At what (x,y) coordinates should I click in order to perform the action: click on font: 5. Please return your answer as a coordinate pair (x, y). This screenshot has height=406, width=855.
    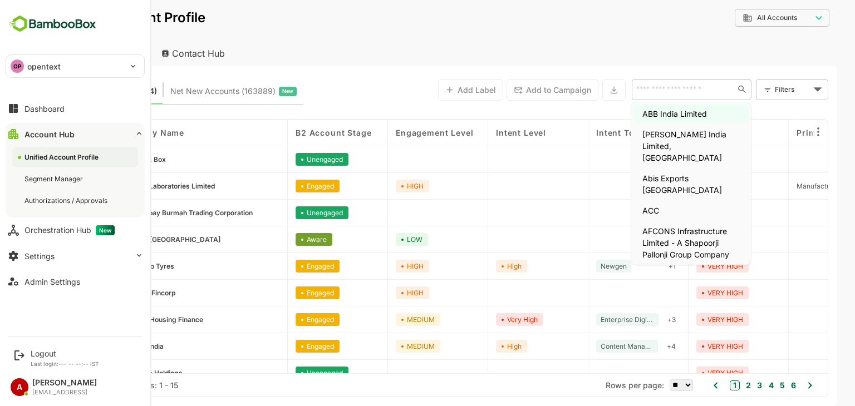
    Looking at the image, I should click on (743, 385).